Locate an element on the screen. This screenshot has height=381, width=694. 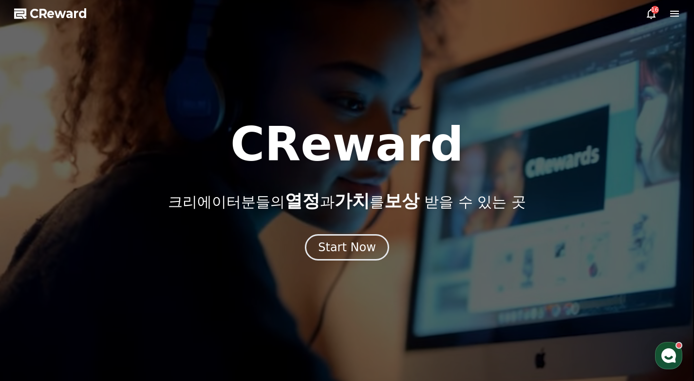
button: Start Now is located at coordinates (347, 247).